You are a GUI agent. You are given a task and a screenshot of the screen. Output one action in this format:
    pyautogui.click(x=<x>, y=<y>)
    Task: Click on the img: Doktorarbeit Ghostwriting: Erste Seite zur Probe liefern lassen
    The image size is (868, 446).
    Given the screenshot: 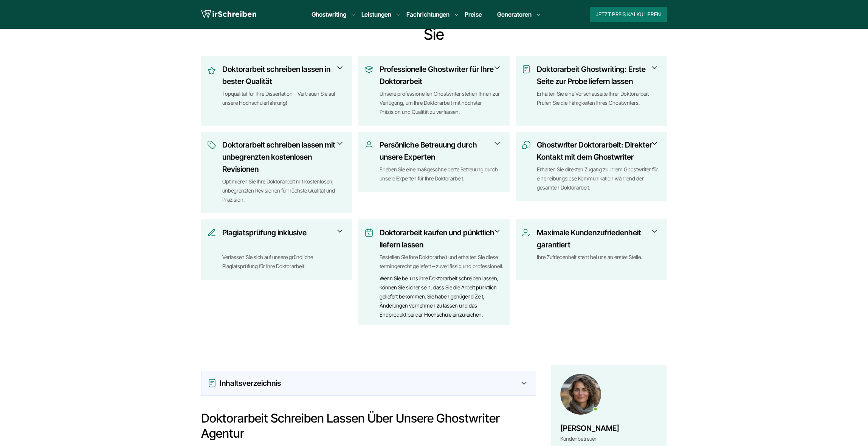 What is the action you would take?
    pyautogui.click(x=526, y=69)
    